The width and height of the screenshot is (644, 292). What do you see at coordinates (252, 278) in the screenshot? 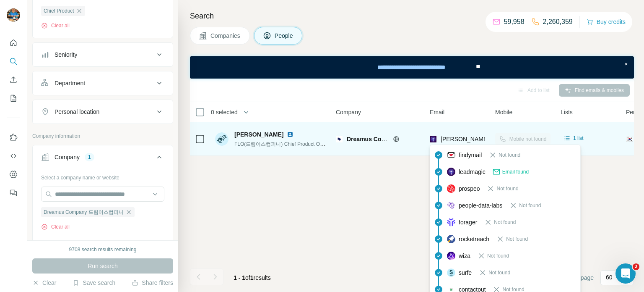
I see `span: 1` at bounding box center [252, 278].